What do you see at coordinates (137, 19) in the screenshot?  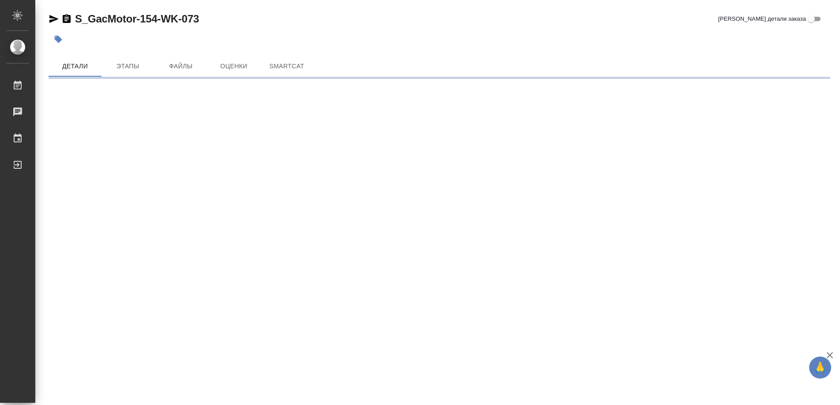 I see `a: S_GacMotor-154-WK-073` at bounding box center [137, 19].